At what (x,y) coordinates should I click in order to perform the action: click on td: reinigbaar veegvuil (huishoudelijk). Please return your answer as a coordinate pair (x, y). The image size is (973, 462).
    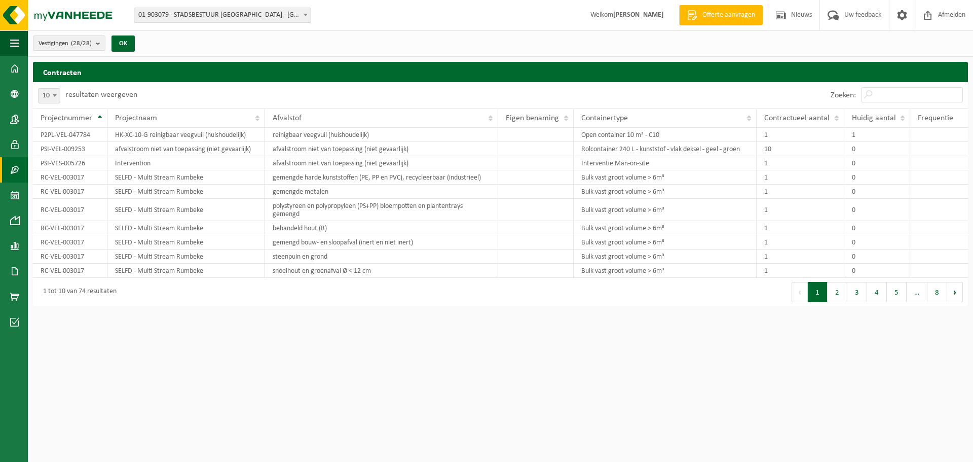
    Looking at the image, I should click on (382, 135).